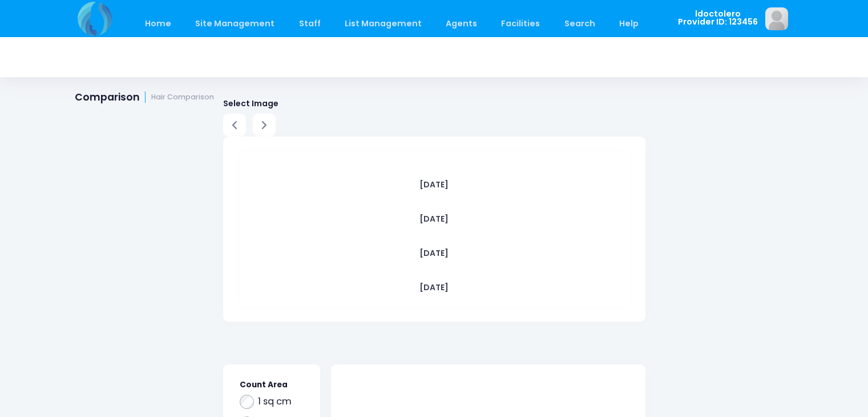 This screenshot has width=868, height=417. I want to click on span: ldoctolero Provider ID: 123456, so click(718, 18).